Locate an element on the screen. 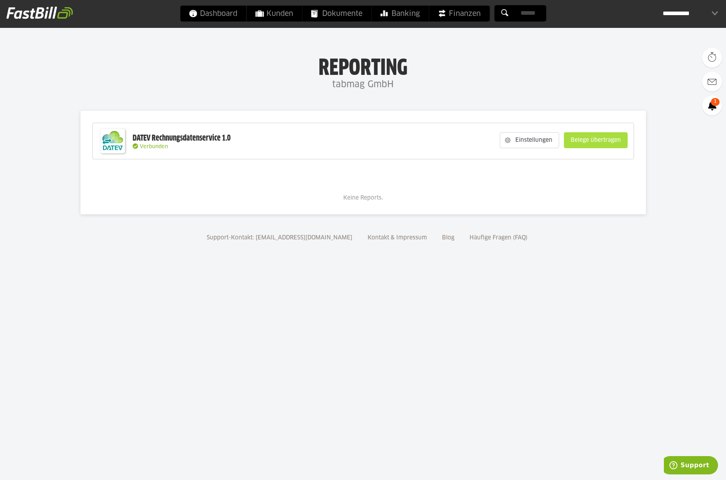  h1: Reporting is located at coordinates (363, 67).